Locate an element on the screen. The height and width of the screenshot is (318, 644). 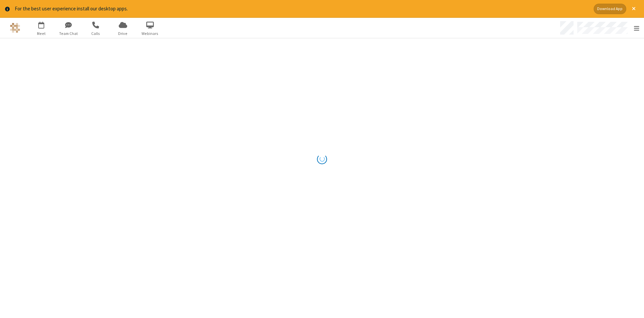
span: Calls is located at coordinates (95, 33).